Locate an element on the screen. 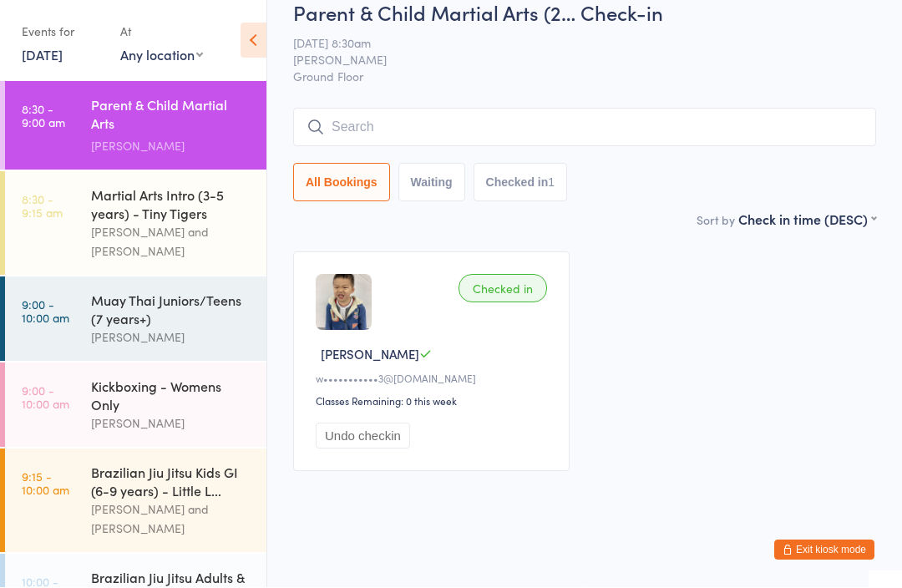 This screenshot has height=588, width=902. time: 8:30 - 9:00 am is located at coordinates (43, 116).